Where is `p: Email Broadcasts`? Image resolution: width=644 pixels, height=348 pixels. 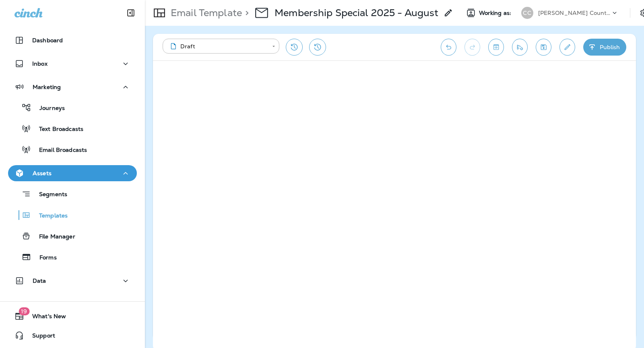 p: Email Broadcasts is located at coordinates (59, 151).